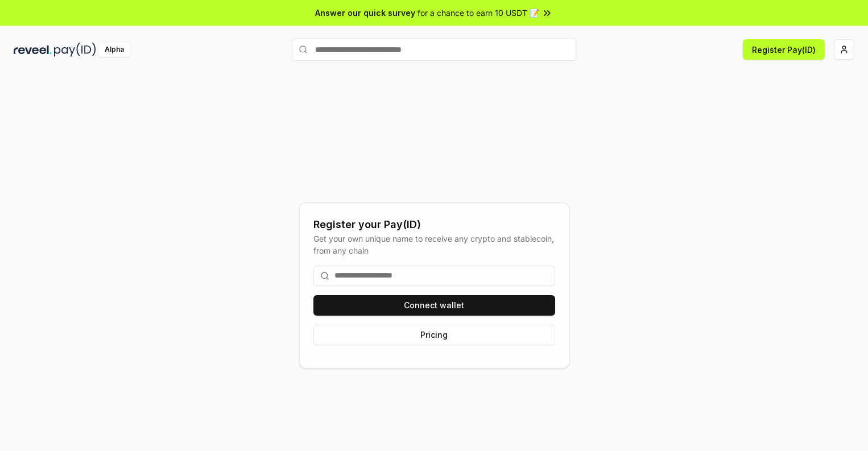  Describe the element at coordinates (434, 245) in the screenshot. I see `div: Get your own unique name to receive any crypto and stablecoin, from any chain` at that location.